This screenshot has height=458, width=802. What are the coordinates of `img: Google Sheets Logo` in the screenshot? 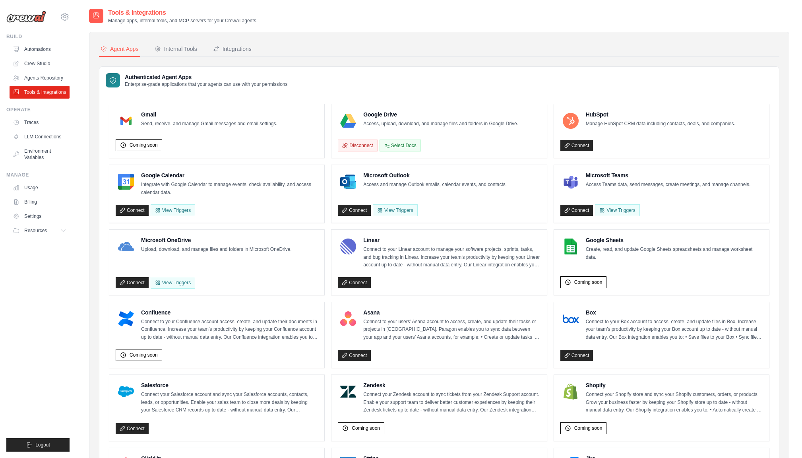 It's located at (571, 247).